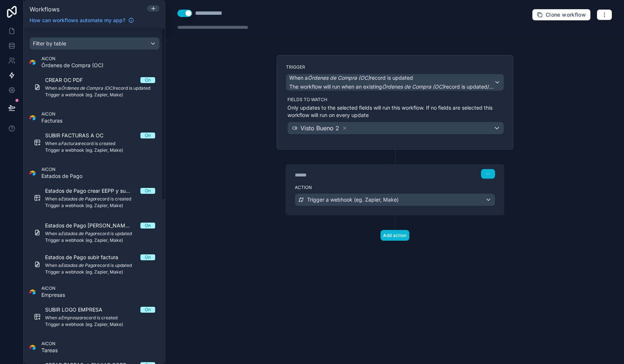 Image resolution: width=624 pixels, height=364 pixels. I want to click on span: Visto Bueno 2, so click(320, 128).